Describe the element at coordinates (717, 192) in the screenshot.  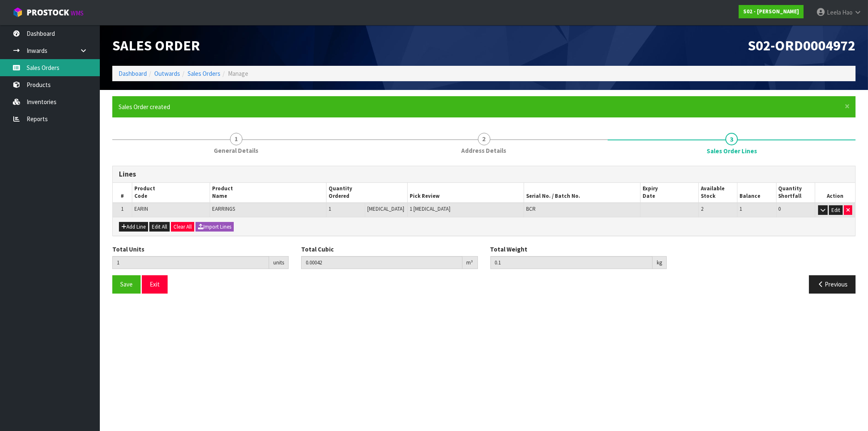
I see `th: Available Stock` at that location.